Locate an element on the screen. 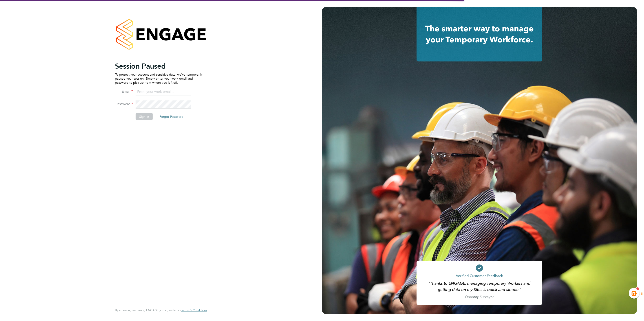  input: Enter your work email... is located at coordinates (163, 92).